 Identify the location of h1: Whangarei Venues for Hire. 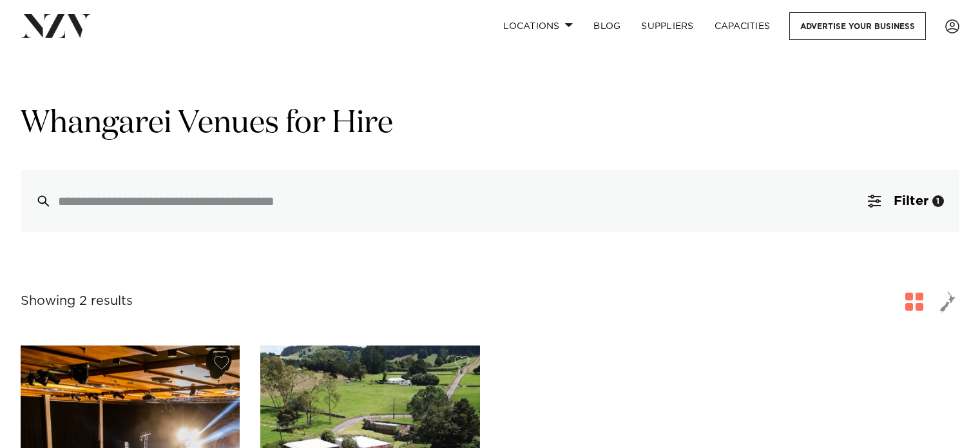
(490, 124).